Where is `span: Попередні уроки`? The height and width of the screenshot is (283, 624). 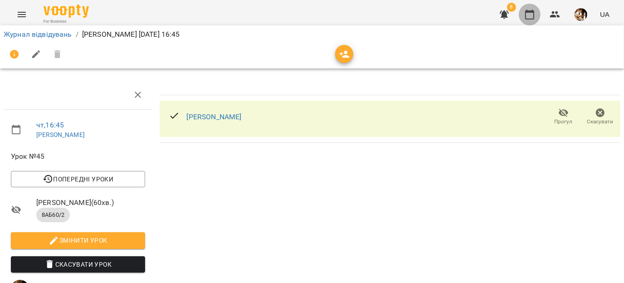 span: Попередні уроки is located at coordinates (78, 179).